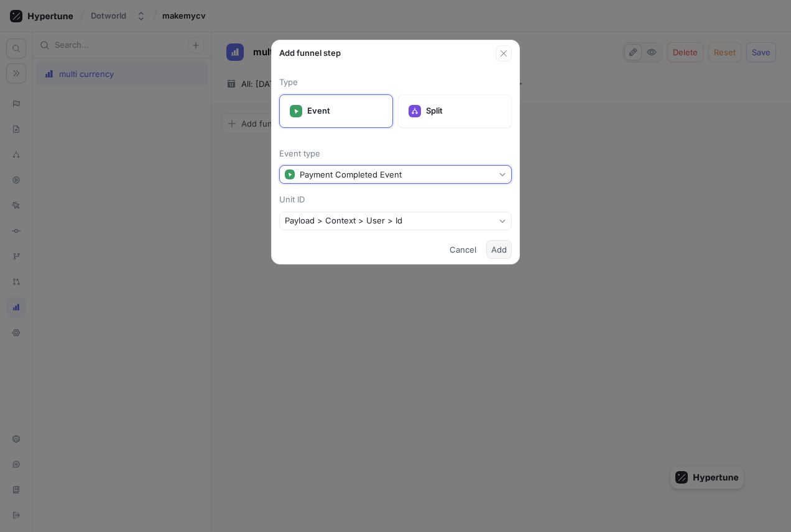  What do you see at coordinates (463, 112) in the screenshot?
I see `p: Split` at bounding box center [463, 112].